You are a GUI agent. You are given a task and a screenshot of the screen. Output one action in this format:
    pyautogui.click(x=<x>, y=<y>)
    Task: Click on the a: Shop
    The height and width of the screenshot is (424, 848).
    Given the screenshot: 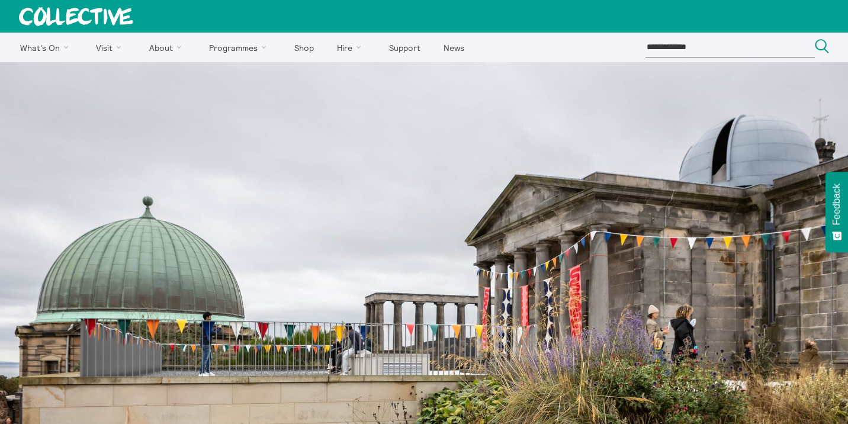 What is the action you would take?
    pyautogui.click(x=304, y=47)
    